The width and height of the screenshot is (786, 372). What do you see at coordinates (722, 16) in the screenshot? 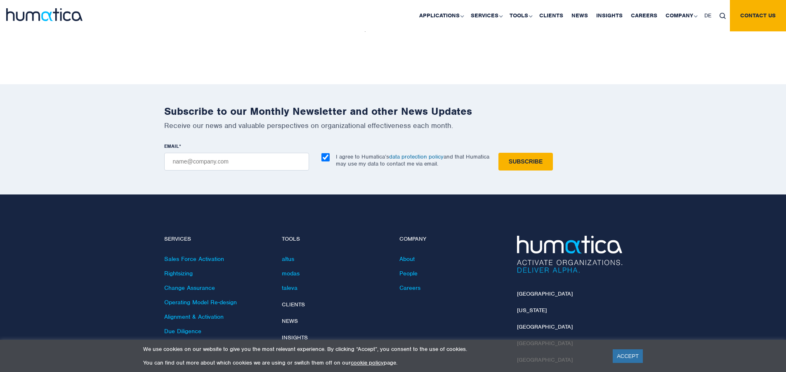
I see `img: search_icon` at bounding box center [722, 16].